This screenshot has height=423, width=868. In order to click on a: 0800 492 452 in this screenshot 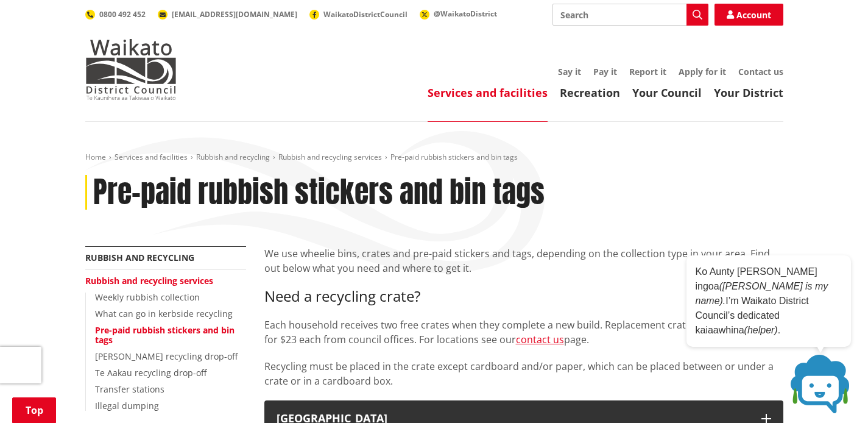, I will do `click(115, 14)`.